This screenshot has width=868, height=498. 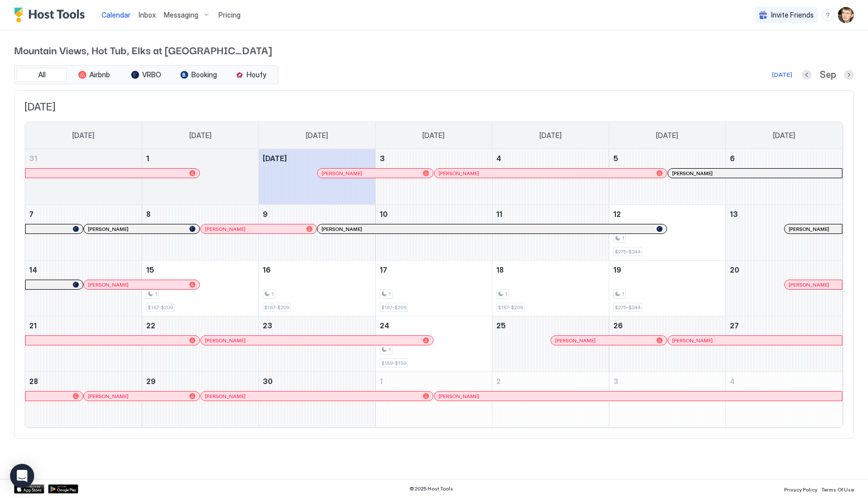 I want to click on td: September 7, 2025, so click(x=84, y=233).